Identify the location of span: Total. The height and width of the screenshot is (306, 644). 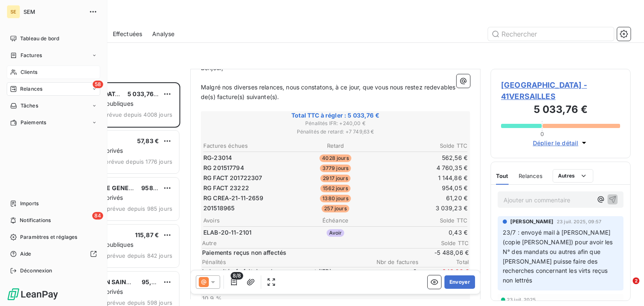
(444, 262).